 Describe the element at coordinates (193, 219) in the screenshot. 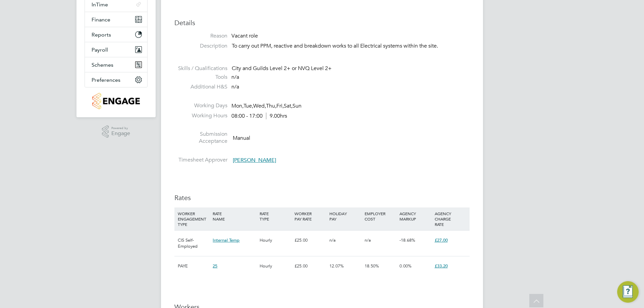

I see `div: WORKER ENGAGEMENT TYPE` at that location.